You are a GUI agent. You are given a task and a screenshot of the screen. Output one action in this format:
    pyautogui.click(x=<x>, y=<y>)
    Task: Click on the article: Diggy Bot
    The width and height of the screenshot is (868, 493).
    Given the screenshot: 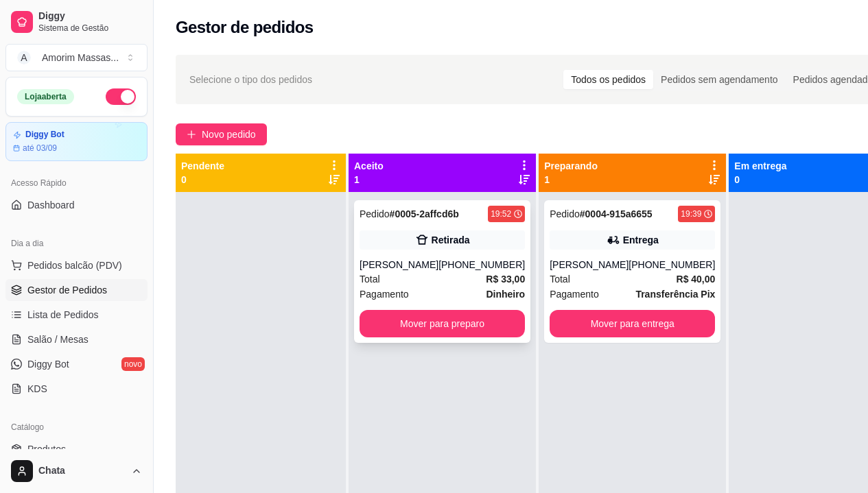 What is the action you would take?
    pyautogui.click(x=44, y=134)
    